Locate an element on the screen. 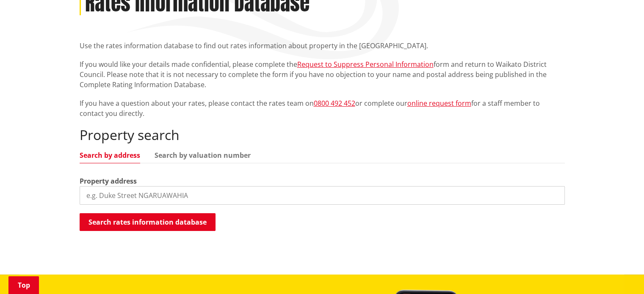 The image size is (644, 294). button: Search rates information database is located at coordinates (147, 222).